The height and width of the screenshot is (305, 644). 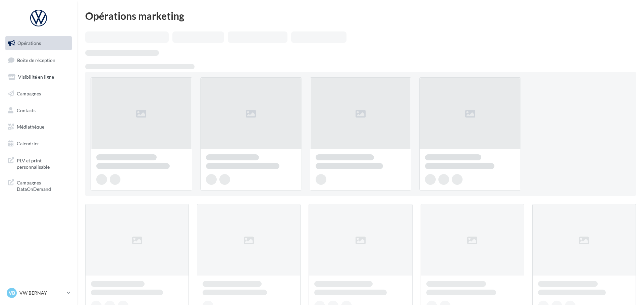 What do you see at coordinates (28, 143) in the screenshot?
I see `span: Calendrier` at bounding box center [28, 143].